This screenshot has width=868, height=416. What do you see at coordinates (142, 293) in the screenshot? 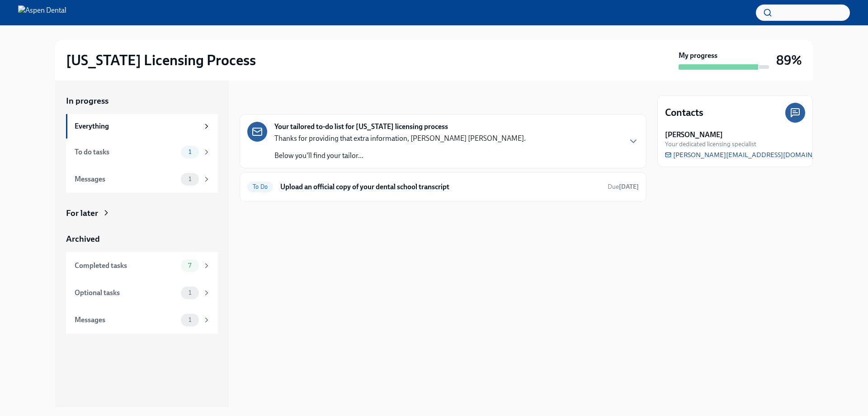
I see `a: Optional tasks1` at bounding box center [142, 293].